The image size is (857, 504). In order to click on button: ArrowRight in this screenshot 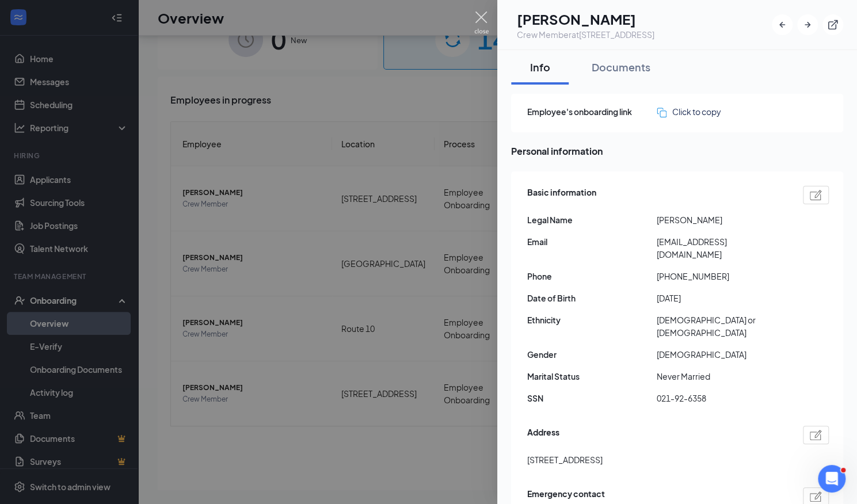, I will do `click(808, 25)`.